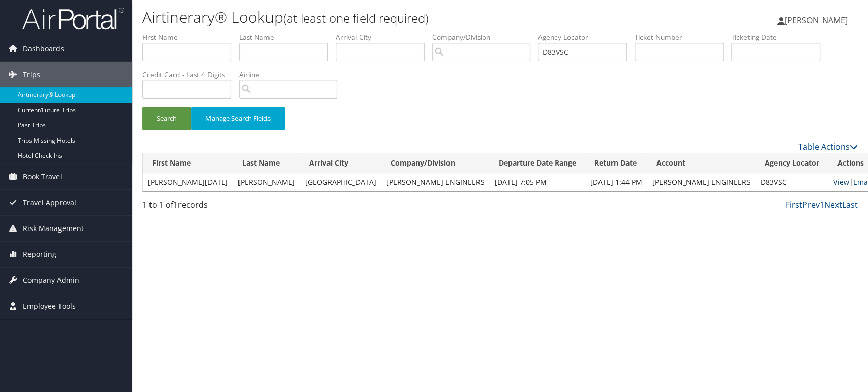  Describe the element at coordinates (617, 163) in the screenshot. I see `th: Return Date: activate to sort column ascending` at that location.